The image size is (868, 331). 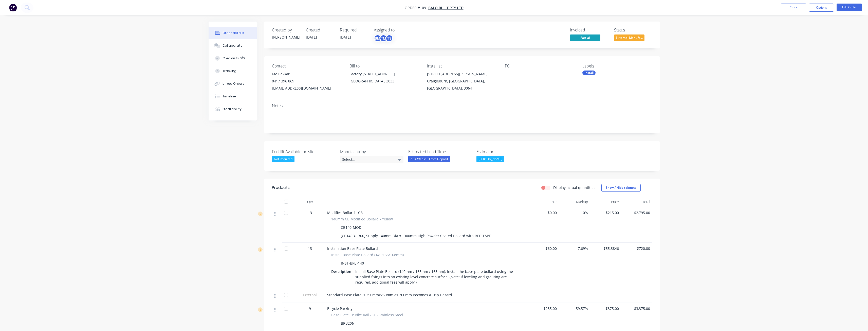 What do you see at coordinates (793, 7) in the screenshot?
I see `button: Close` at bounding box center [793, 7].